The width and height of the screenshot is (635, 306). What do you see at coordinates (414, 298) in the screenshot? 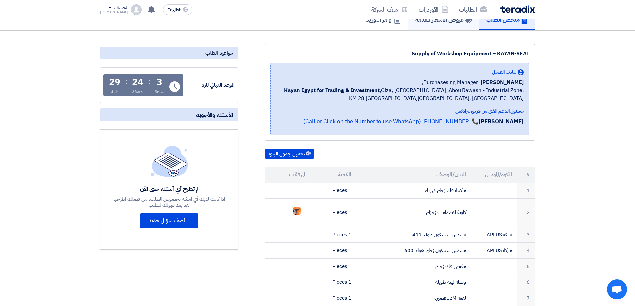
I see `td: لقمه 12Mقصيره` at bounding box center [414, 298].